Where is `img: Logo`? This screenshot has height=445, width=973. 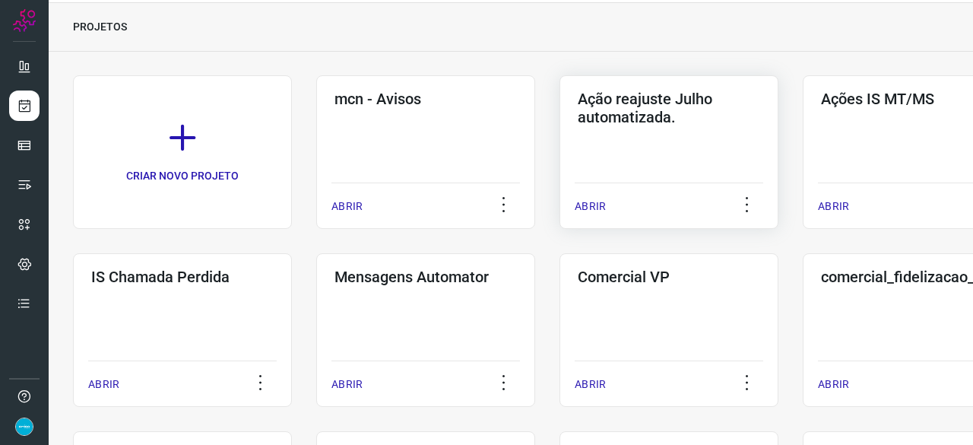
img: Logo is located at coordinates (24, 21).